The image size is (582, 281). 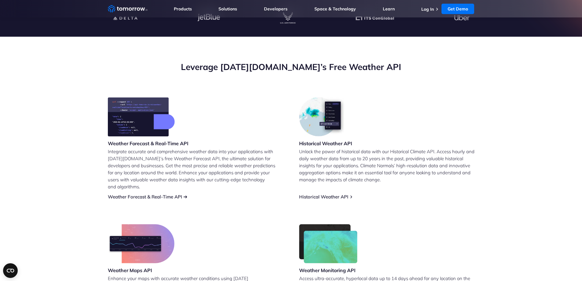 I want to click on h3: Historical Weather API, so click(x=326, y=143).